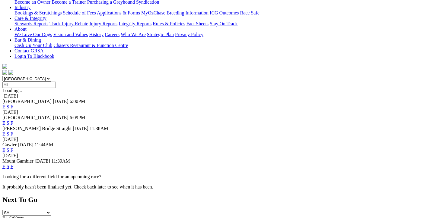 This screenshot has width=430, height=218. I want to click on a: Bar & Dining, so click(28, 40).